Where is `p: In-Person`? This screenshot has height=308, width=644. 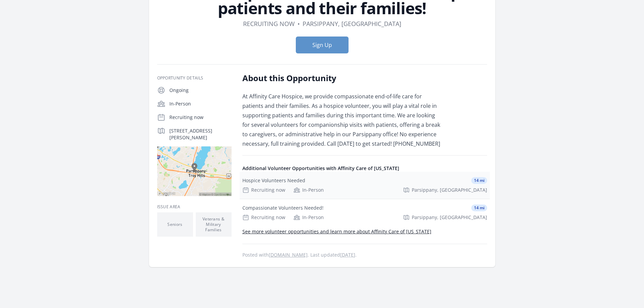 p: In-Person is located at coordinates (200, 104).